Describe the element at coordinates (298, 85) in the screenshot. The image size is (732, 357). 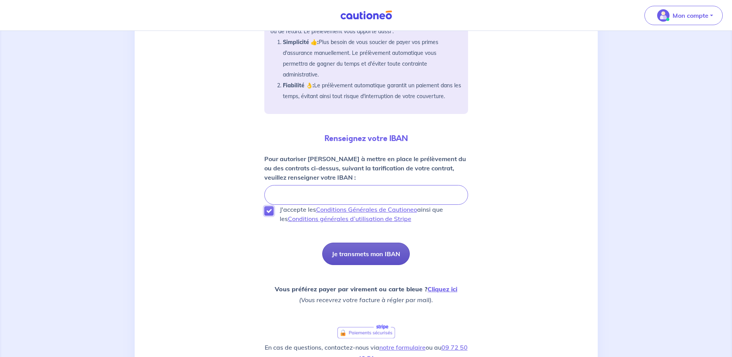
I see `strong: Fiabilité 👌:` at that location.